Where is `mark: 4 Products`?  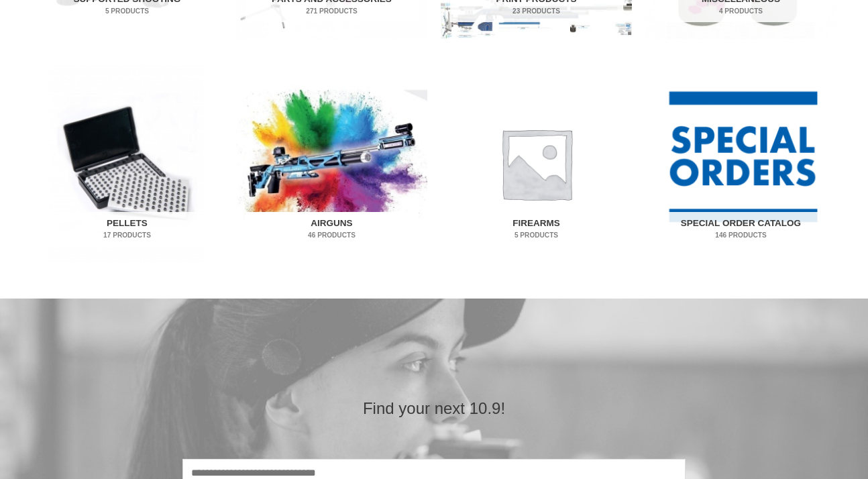
mark: 4 Products is located at coordinates (741, 11).